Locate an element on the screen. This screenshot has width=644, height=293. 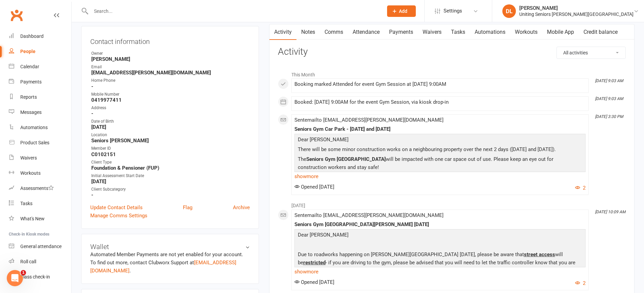
p: There will be some minor construction works on a neighbouring property over the next 2 days ([DAT... is located at coordinates (440, 150).